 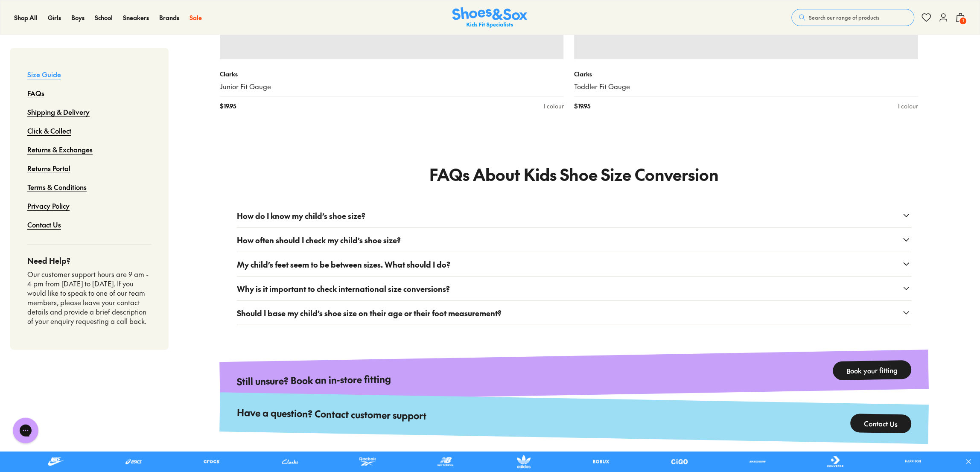 I want to click on a: Sale, so click(x=196, y=17).